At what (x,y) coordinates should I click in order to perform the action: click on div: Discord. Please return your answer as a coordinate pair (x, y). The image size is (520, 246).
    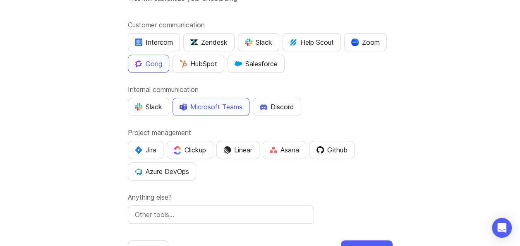
    Looking at the image, I should click on (277, 107).